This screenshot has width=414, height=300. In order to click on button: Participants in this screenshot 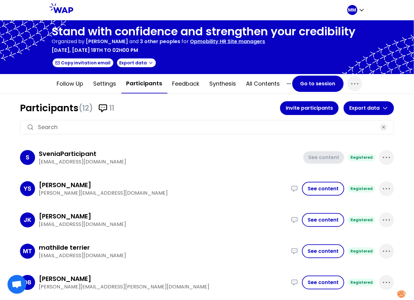, I will do `click(144, 84)`.